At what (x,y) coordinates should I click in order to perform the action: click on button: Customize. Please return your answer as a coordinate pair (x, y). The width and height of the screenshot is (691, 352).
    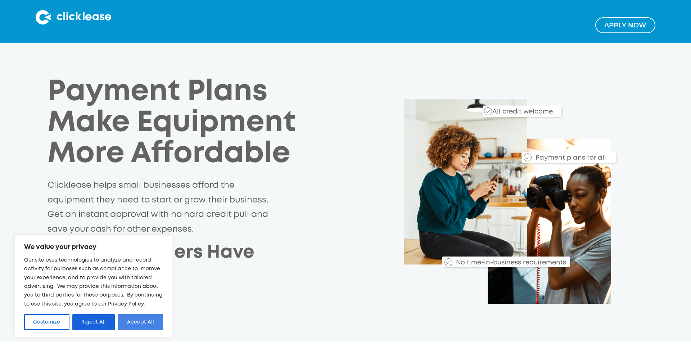
    Looking at the image, I should click on (47, 322).